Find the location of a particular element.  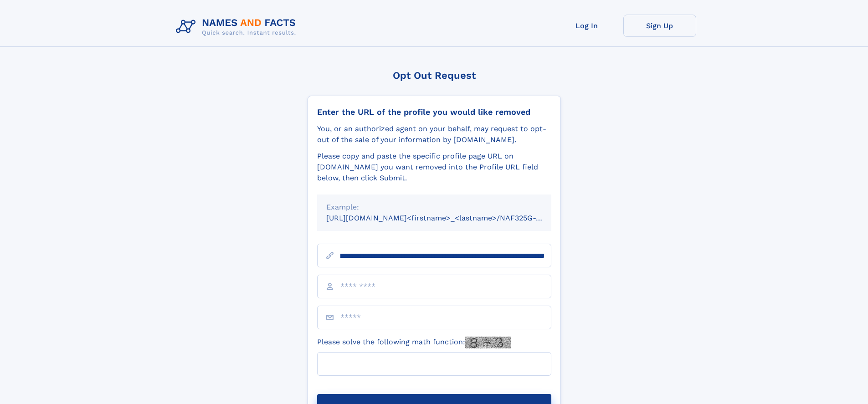

a: Sign Up is located at coordinates (660, 25).